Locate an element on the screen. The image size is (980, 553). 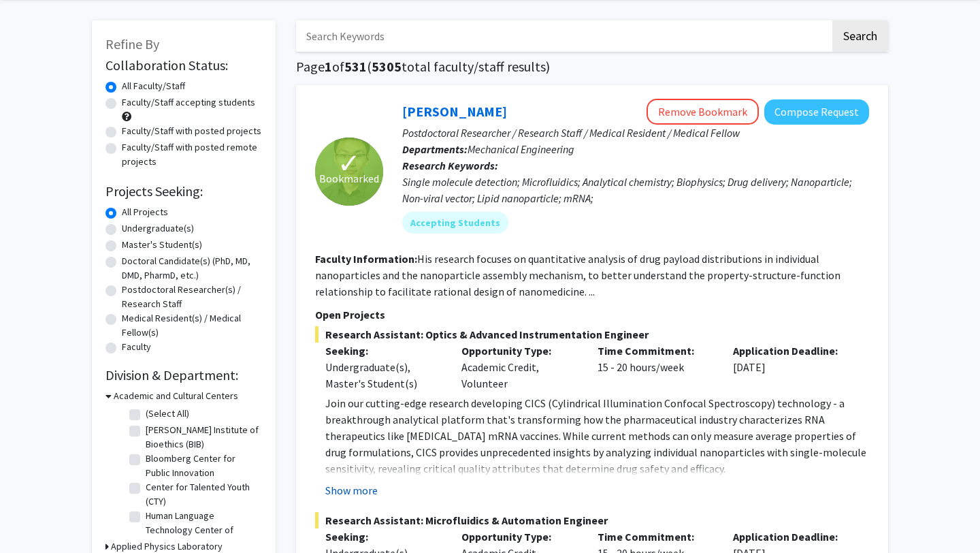
label: Doctoral Candidate(s) (PhD, MD, DMD, PharmD, etc.) is located at coordinates (192, 268).